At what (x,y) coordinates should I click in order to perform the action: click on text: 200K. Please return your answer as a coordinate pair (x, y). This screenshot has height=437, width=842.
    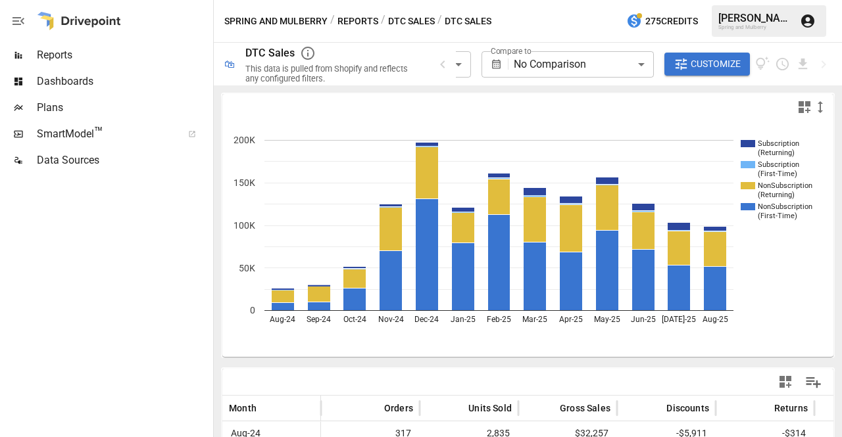
    Looking at the image, I should click on (244, 140).